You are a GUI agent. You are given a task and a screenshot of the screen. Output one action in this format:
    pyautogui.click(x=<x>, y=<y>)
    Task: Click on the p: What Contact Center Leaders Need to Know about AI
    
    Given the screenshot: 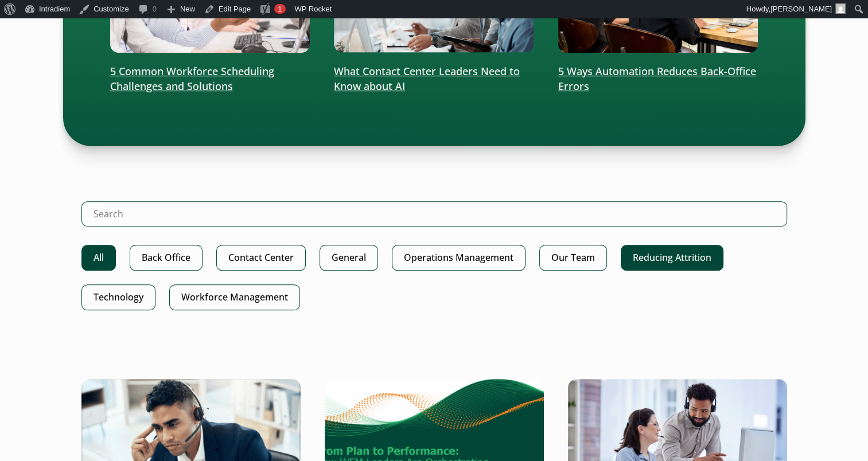 What is the action you would take?
    pyautogui.click(x=434, y=79)
    